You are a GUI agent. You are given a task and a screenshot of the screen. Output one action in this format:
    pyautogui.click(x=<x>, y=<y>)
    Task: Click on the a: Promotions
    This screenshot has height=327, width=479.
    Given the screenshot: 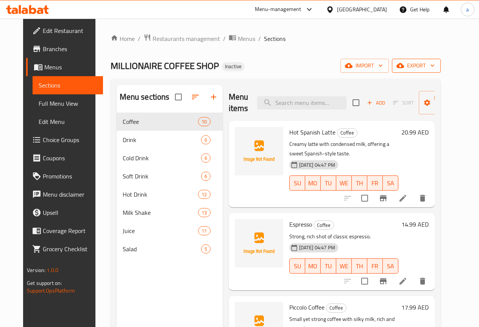 What is the action you would take?
    pyautogui.click(x=64, y=176)
    